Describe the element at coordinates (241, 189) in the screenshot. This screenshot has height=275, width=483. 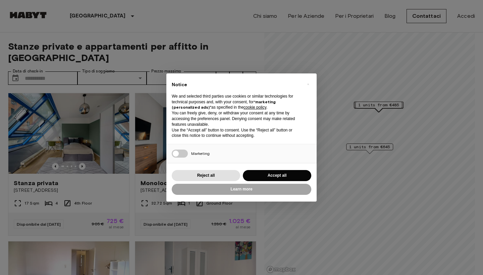
I see `button: Learn more` at that location.